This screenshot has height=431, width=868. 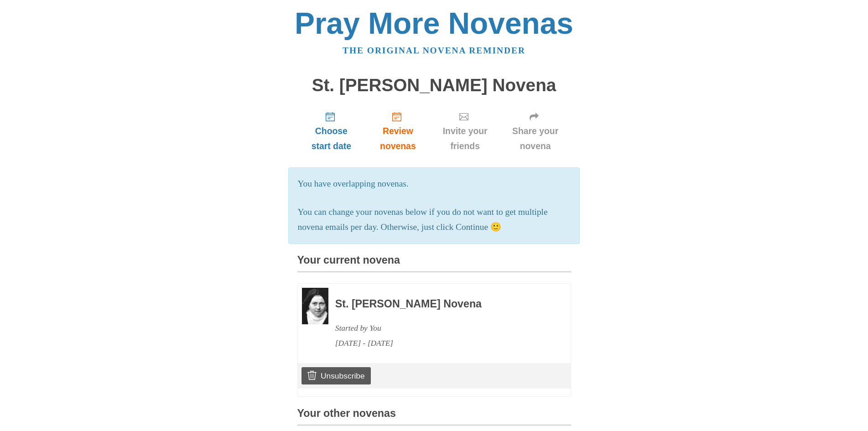 I want to click on div: Started by You, so click(x=440, y=328).